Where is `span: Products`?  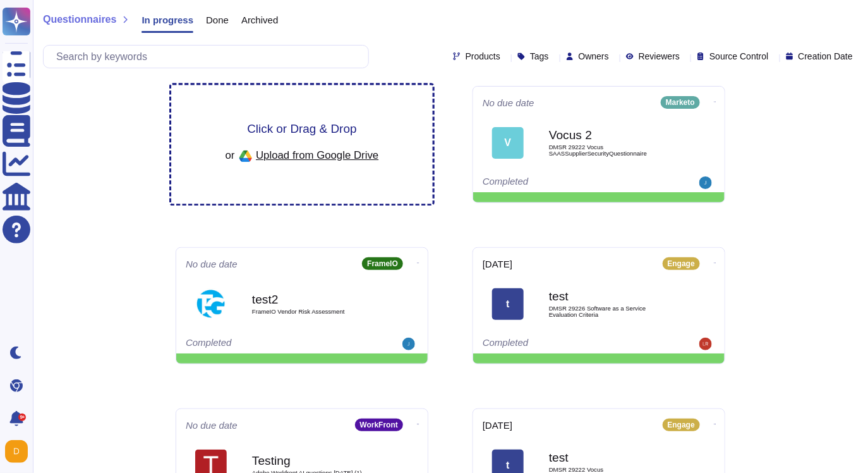
span: Products is located at coordinates (482, 56).